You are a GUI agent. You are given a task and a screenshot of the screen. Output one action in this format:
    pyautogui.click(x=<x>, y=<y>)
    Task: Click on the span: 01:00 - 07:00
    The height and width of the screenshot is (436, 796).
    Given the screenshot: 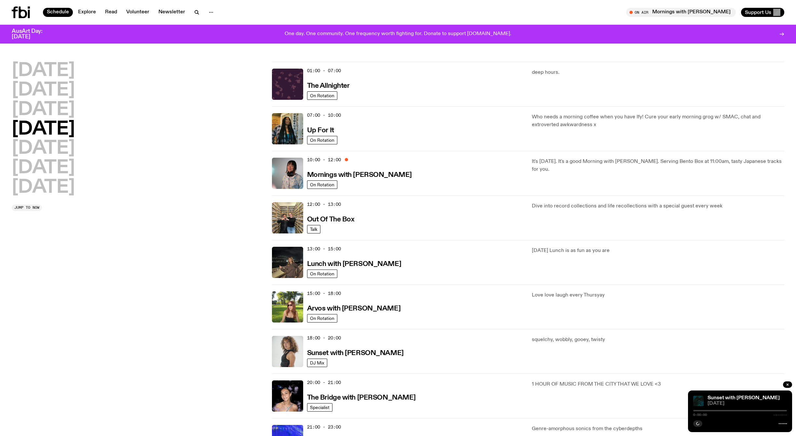 What is the action you would take?
    pyautogui.click(x=324, y=71)
    